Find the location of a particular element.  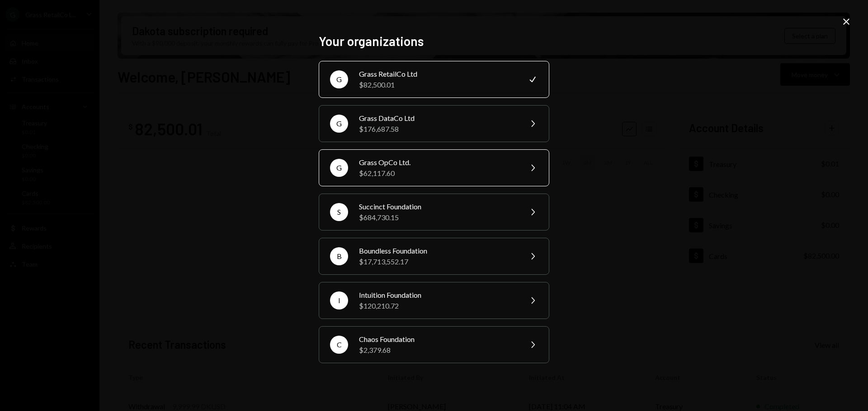

button: IIntuition Foundation$120,210.72 is located at coordinates (434, 301).